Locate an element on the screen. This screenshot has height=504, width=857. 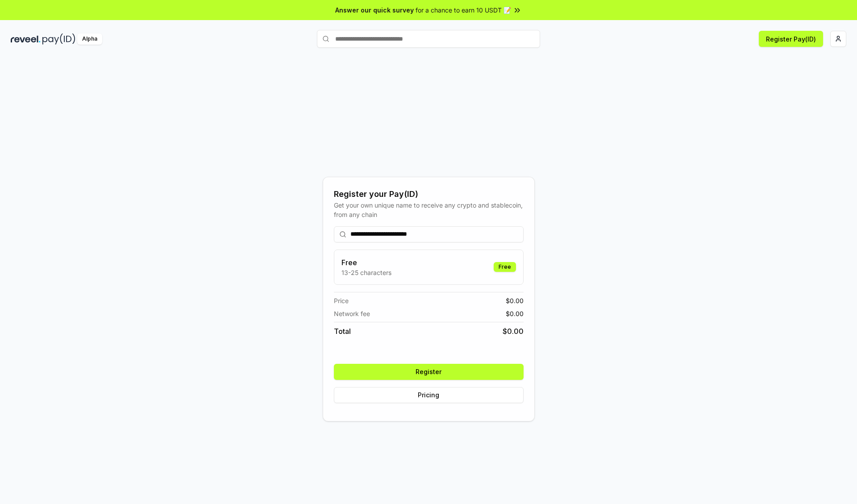
span: Answer our quick survey is located at coordinates (375, 10).